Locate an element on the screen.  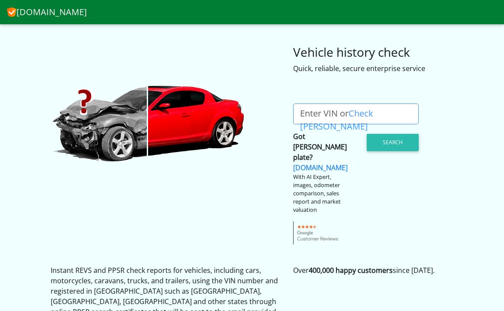
h3: Vehicle history check is located at coordinates (373, 52).